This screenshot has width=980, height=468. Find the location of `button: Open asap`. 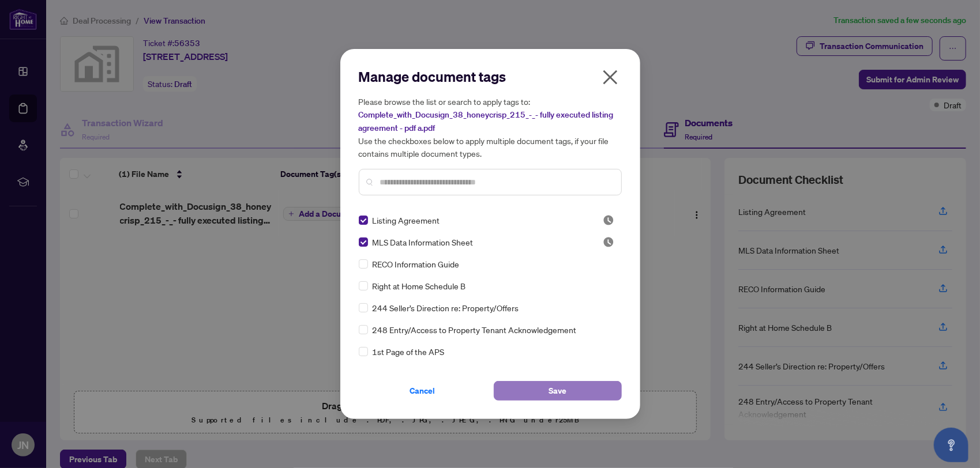

button: Open asap is located at coordinates (951, 445).